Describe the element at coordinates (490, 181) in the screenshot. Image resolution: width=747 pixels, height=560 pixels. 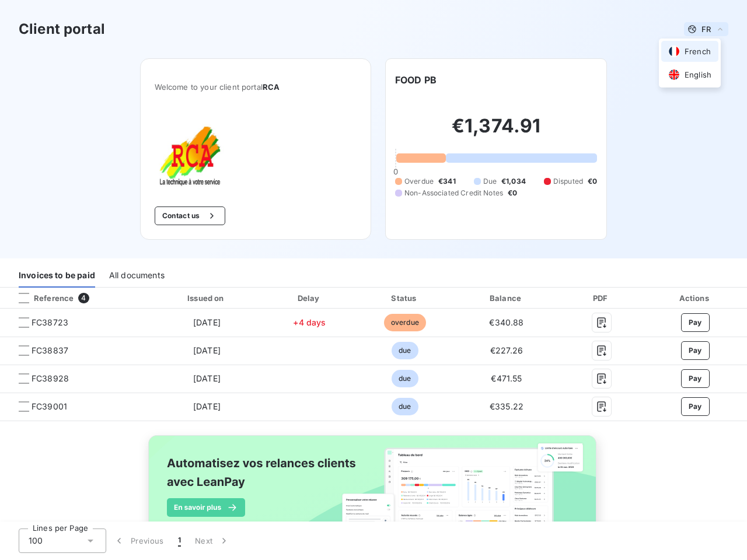
I see `span: Due` at that location.